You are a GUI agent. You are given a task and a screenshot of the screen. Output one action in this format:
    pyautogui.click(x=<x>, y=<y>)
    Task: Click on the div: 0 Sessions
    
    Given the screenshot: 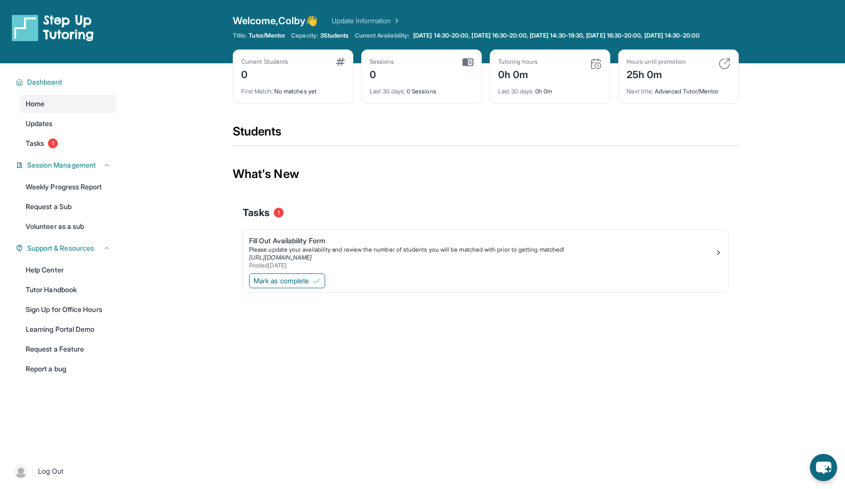 What is the action you would take?
    pyautogui.click(x=422, y=88)
    